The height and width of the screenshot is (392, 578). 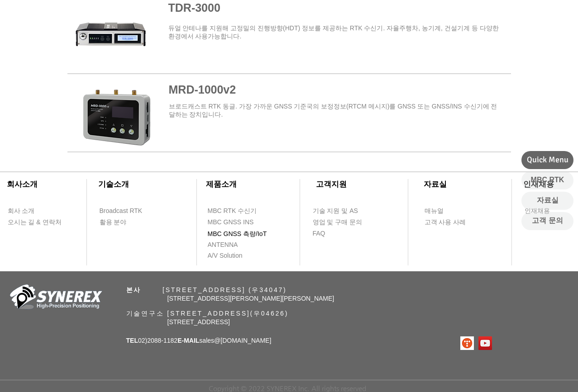 I want to click on span: ​기술소개, so click(x=114, y=184).